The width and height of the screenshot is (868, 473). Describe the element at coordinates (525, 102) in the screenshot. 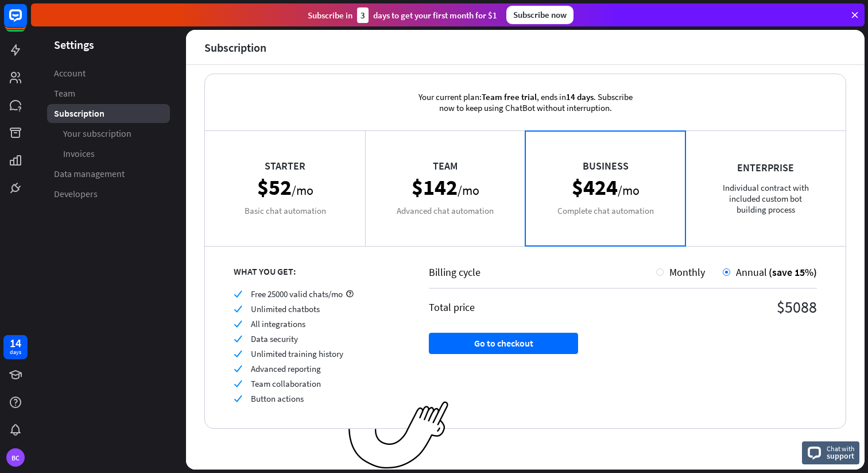

I see `div: Your current plan: , ends in . Subscribe now to keep using ChatBot without interruption.` at that location.